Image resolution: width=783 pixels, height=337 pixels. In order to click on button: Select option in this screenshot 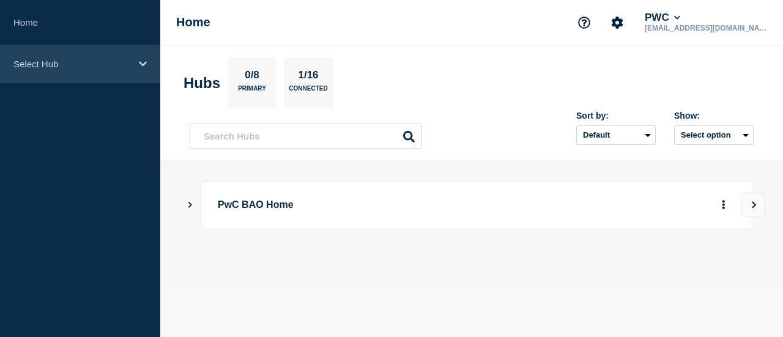, I will do `click(714, 135)`.